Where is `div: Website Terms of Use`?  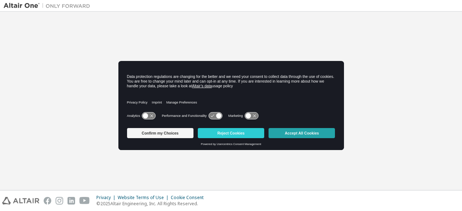 div: Website Terms of Use is located at coordinates (144, 198).